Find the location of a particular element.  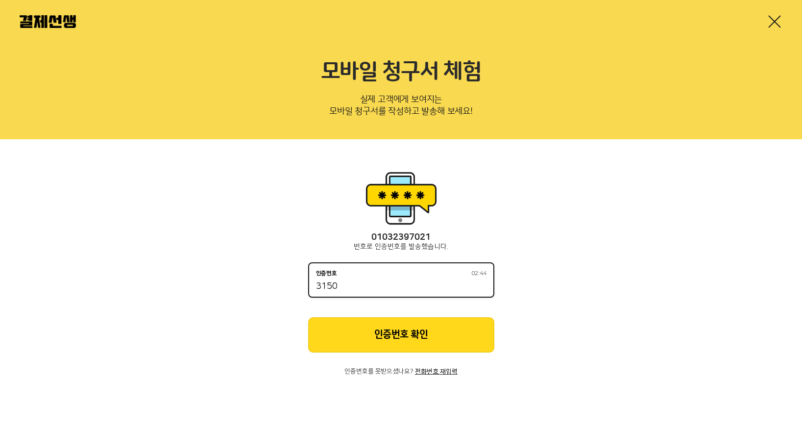

p: 번호로 인증번호를 발송했습니다. is located at coordinates (401, 246).